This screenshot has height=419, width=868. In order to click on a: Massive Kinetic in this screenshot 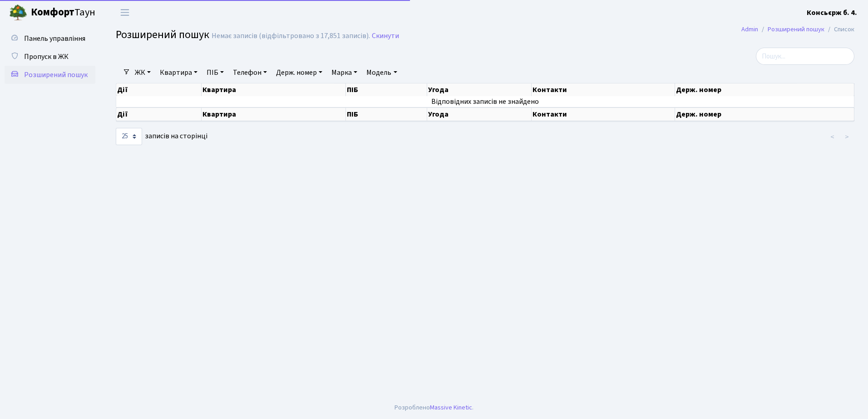, I will do `click(451, 407)`.